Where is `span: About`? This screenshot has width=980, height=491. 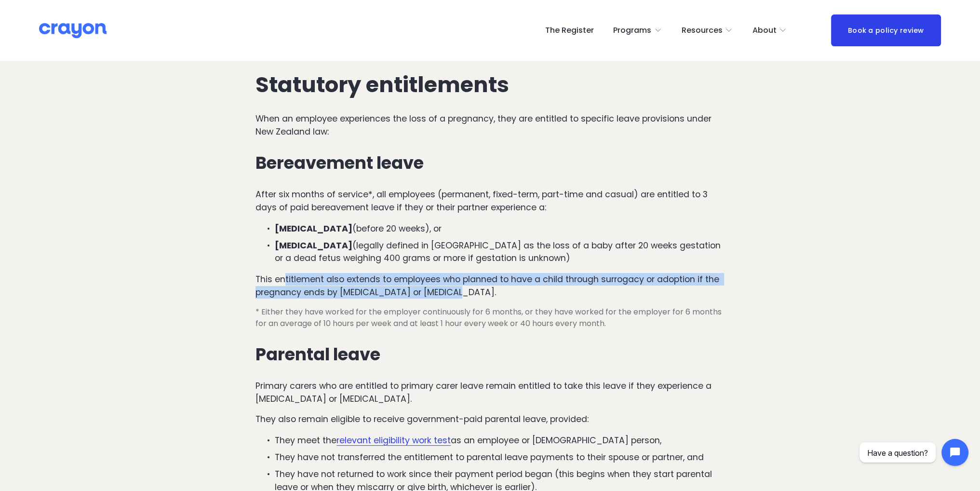
span: About is located at coordinates (765, 30).